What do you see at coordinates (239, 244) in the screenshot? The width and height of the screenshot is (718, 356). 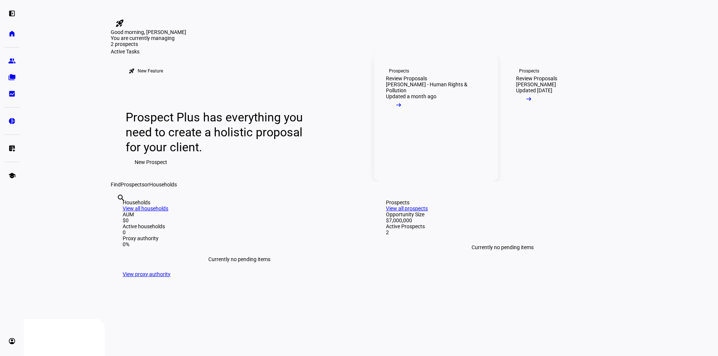 I see `div: 0%` at bounding box center [239, 244].